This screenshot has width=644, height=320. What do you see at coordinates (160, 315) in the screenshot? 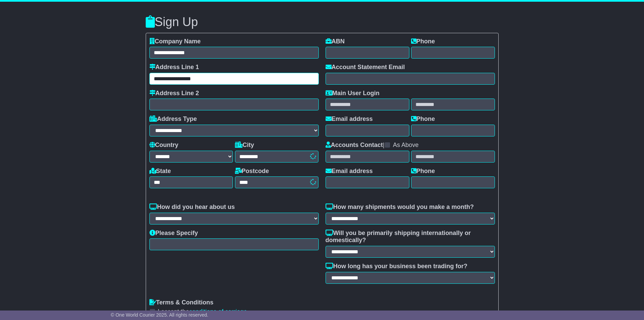
I see `span: © One World Courier 2025. All rights reserved.` at bounding box center [160, 315].